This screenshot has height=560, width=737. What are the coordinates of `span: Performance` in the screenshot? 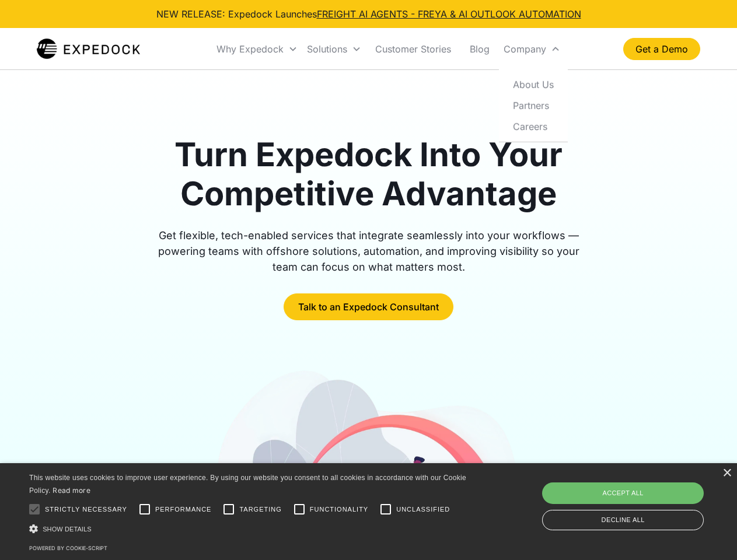 It's located at (183, 509).